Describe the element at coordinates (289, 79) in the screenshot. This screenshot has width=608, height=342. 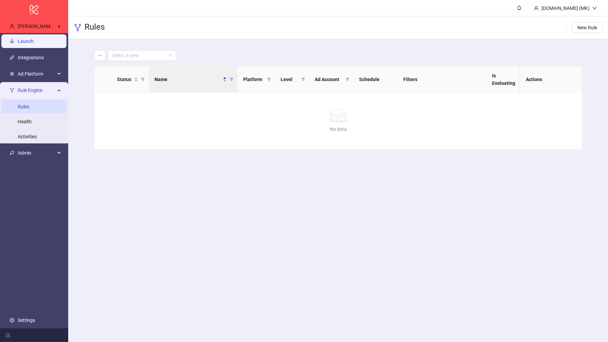
I see `span: Level` at that location.